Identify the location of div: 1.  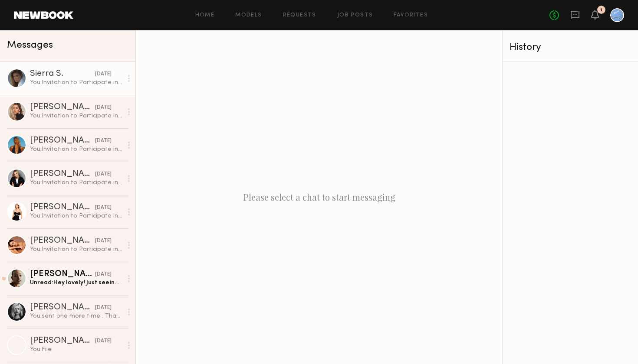
(601, 10).